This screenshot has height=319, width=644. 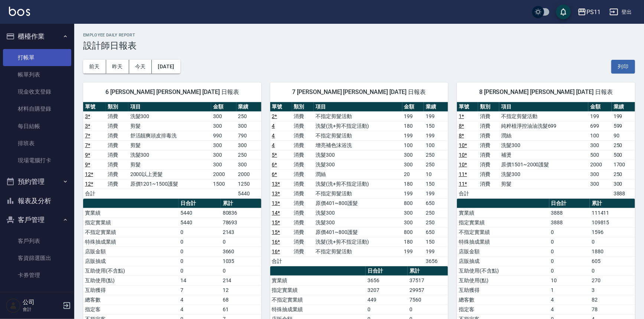 I want to click on td: 3656, so click(x=386, y=280).